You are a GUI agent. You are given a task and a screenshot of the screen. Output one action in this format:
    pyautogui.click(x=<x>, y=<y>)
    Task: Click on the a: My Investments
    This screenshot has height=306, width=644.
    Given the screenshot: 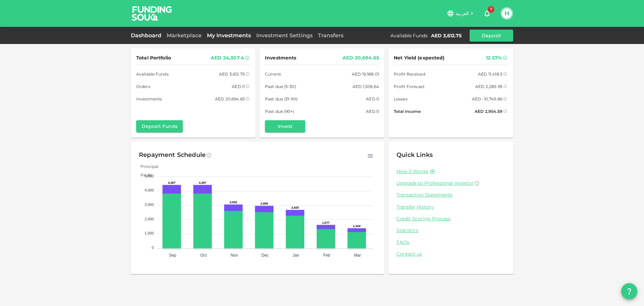 What is the action you would take?
    pyautogui.click(x=229, y=35)
    